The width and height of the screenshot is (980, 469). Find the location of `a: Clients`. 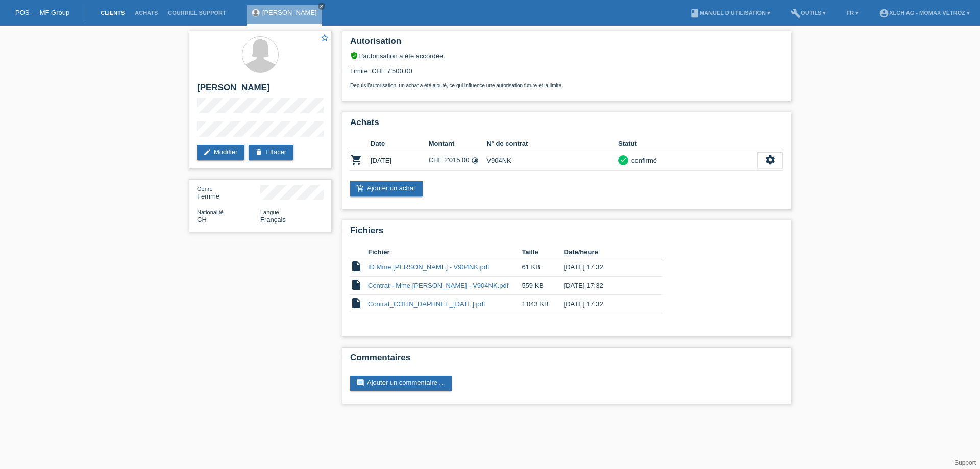

a: Clients is located at coordinates (112, 13).